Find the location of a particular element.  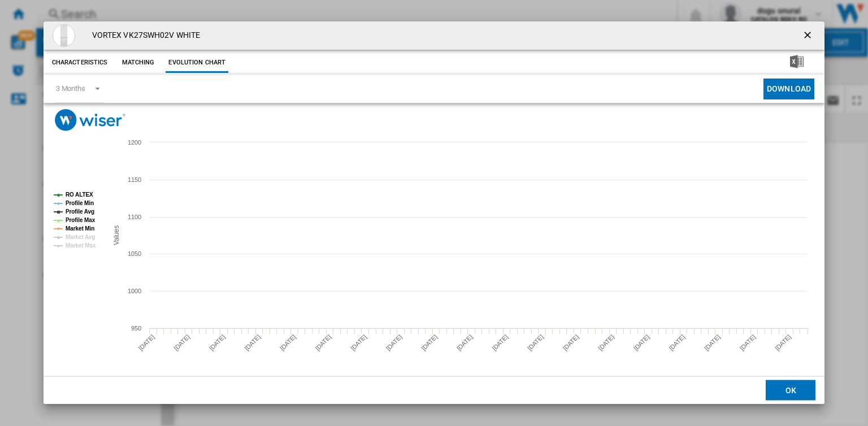

tspan: Profile Avg is located at coordinates (80, 211).